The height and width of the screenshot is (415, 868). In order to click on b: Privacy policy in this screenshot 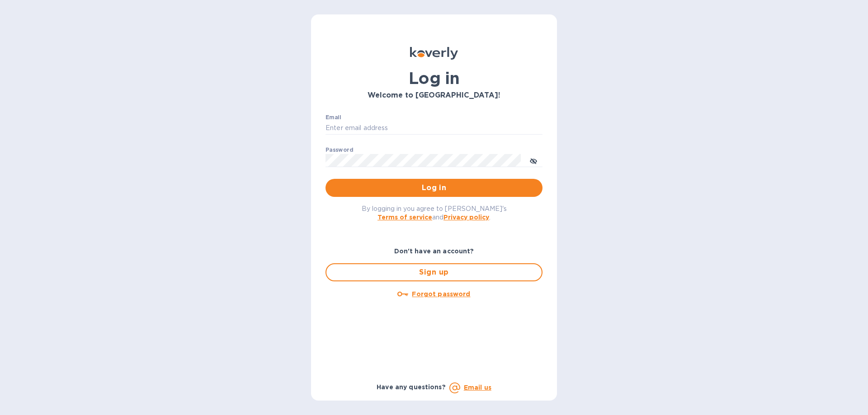, I will do `click(466, 217)`.